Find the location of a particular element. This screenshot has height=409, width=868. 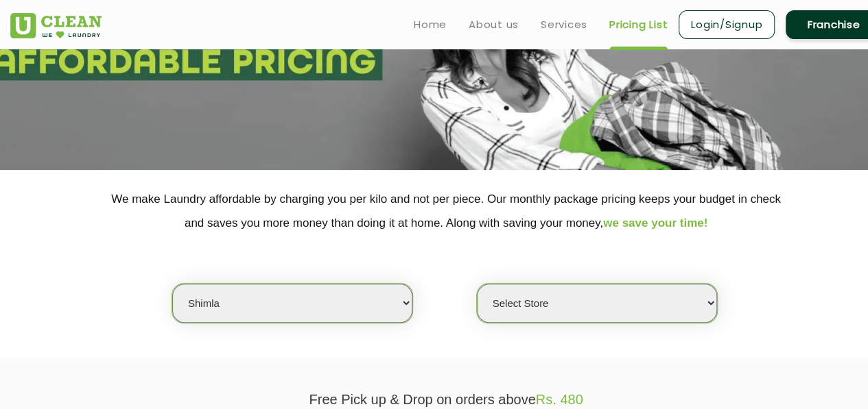

a: About us is located at coordinates (493, 25).